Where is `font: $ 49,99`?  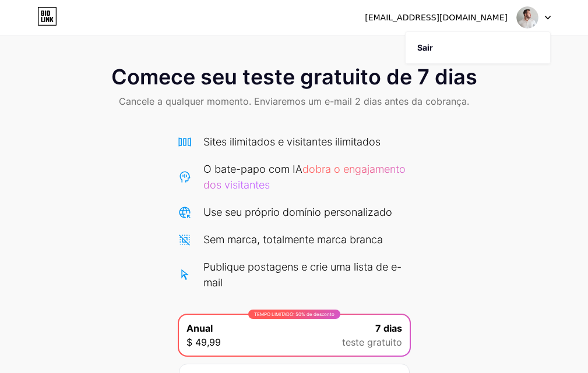 font: $ 49,99 is located at coordinates (203, 342).